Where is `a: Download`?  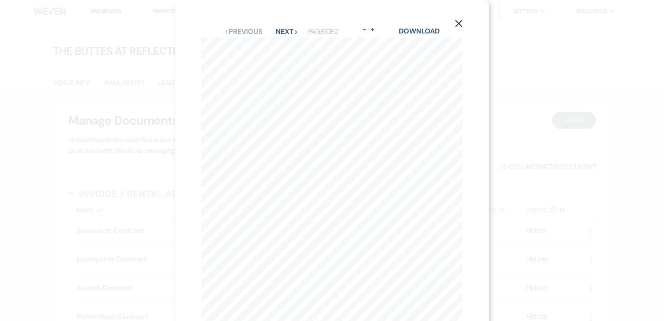
a: Download is located at coordinates (419, 31).